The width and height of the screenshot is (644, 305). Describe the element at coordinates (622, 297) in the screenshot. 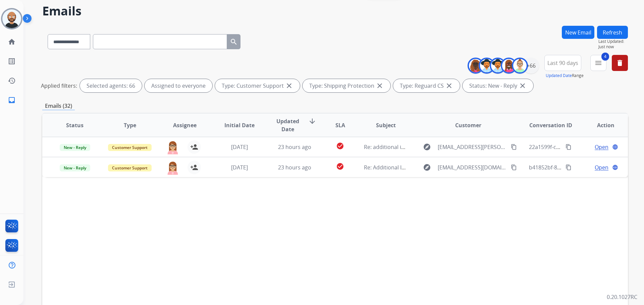

I see `p: 0.20.1027RC` at that location.